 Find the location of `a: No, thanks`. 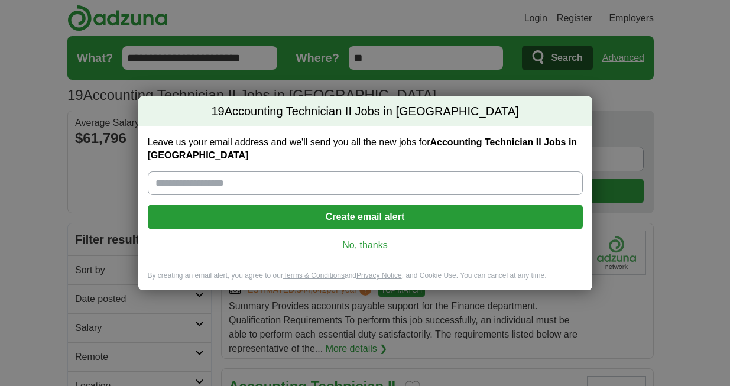

a: No, thanks is located at coordinates (365, 245).